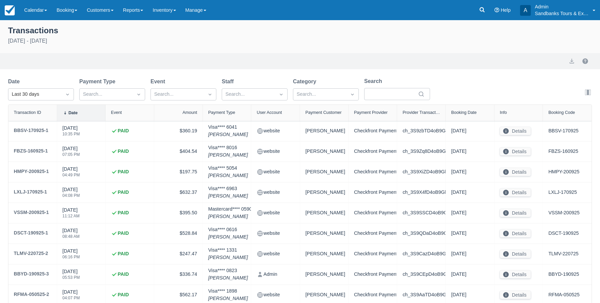  I want to click on div: User Account, so click(269, 112).